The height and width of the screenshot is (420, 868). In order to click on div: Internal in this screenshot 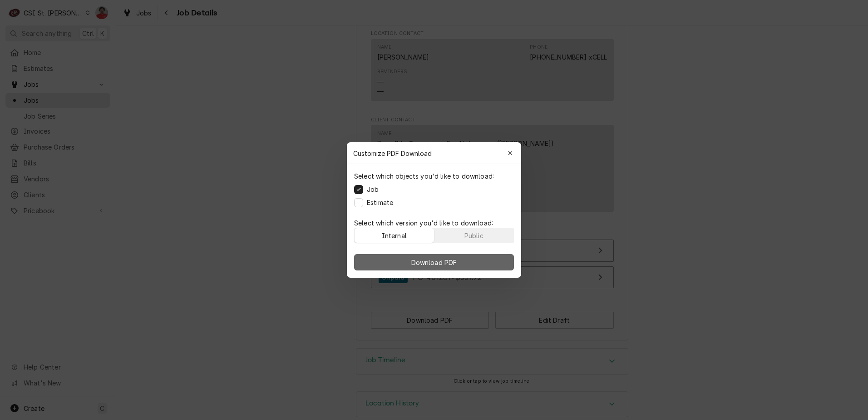, I will do `click(394, 235)`.